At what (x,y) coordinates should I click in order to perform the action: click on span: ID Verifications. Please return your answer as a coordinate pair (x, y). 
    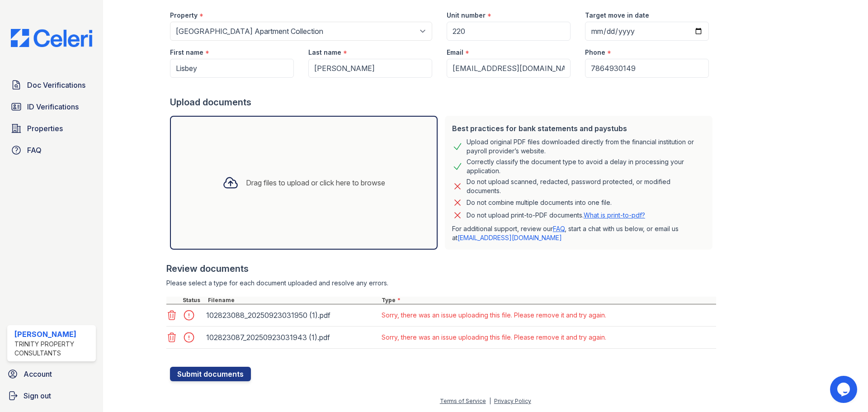
    Looking at the image, I should click on (53, 106).